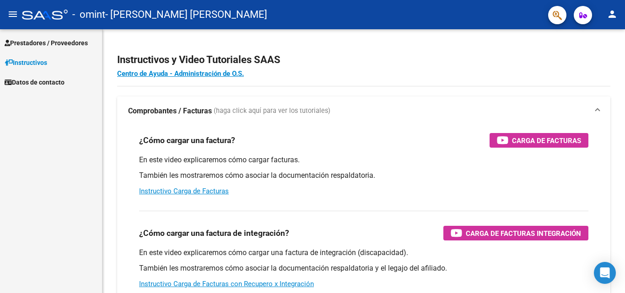  Describe the element at coordinates (13, 14) in the screenshot. I see `mat-icon: menu` at that location.